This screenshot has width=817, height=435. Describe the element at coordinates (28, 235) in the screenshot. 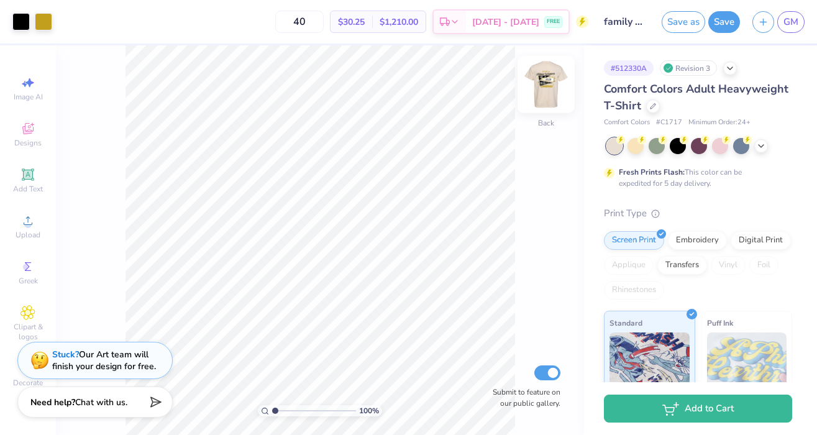

I see `span: Upload` at that location.